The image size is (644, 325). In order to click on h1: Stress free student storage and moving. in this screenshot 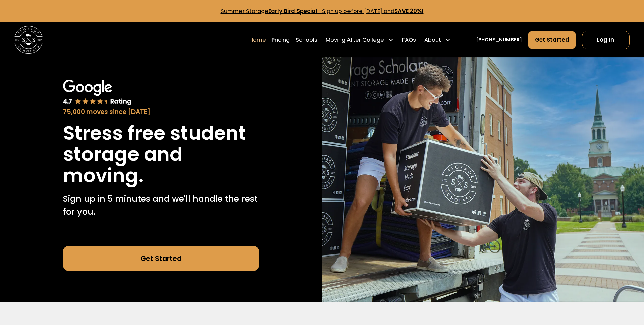, I will do `click(161, 154)`.